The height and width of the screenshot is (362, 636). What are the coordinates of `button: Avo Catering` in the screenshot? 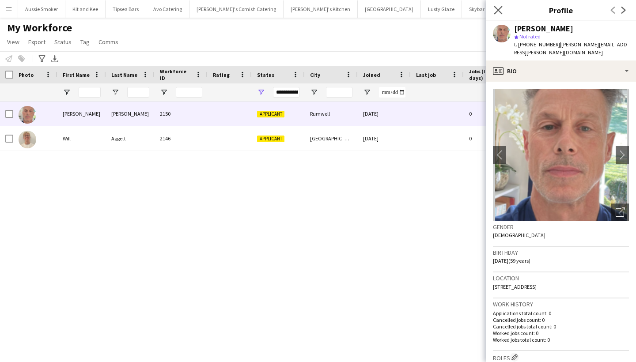 It's located at (168, 9).